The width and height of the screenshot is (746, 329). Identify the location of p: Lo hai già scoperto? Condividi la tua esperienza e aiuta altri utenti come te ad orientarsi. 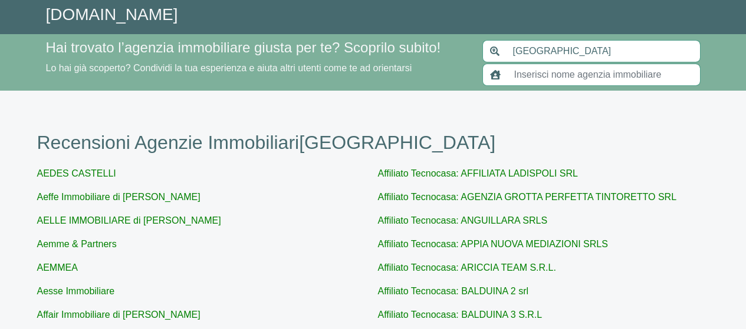
(257, 68).